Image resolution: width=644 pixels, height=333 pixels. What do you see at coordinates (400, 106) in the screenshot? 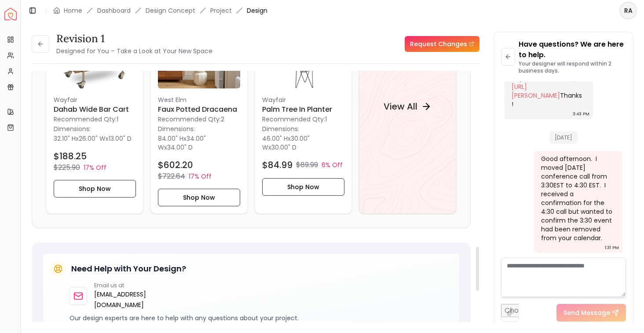
I see `h4: View All` at bounding box center [400, 106].